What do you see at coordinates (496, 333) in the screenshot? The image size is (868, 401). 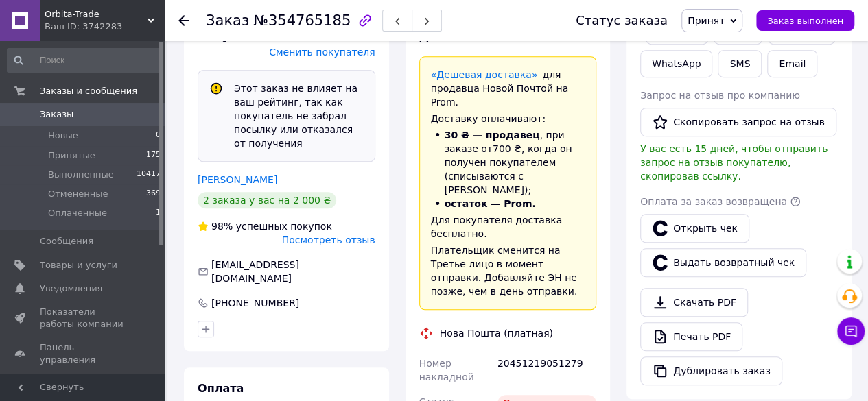 I see `div: Нова Пошта (платная)` at bounding box center [496, 333].